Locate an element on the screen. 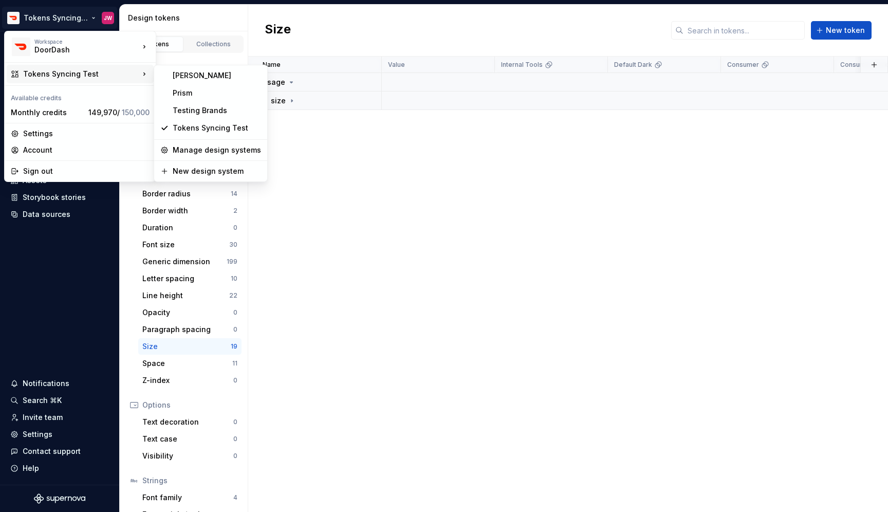  div: DoorDash is located at coordinates (78, 50).